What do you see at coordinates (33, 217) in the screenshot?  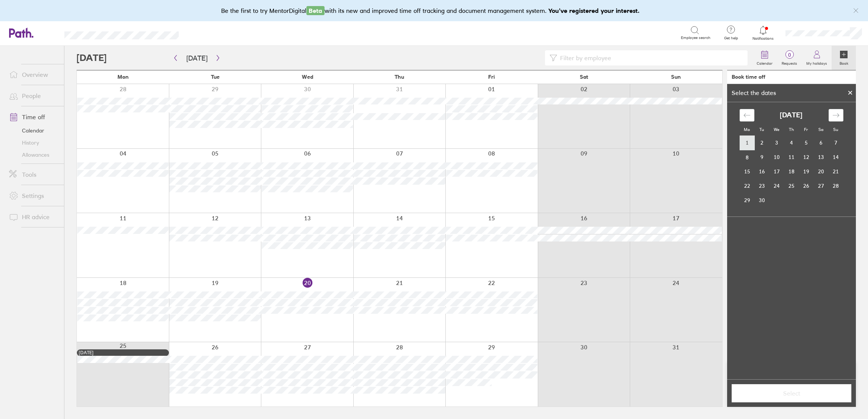 I see `a: HR advice` at bounding box center [33, 217].